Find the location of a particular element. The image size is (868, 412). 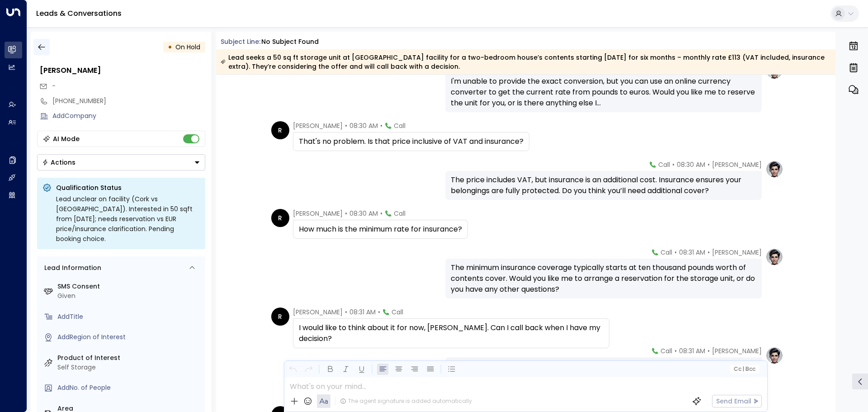

div: AddRegion of Interest is located at coordinates (129, 337).